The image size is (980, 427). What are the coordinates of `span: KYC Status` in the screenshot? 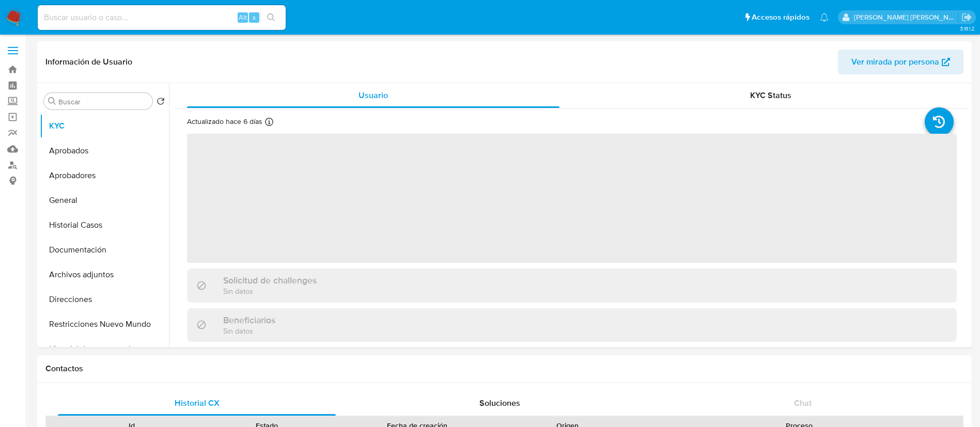 It's located at (771, 95).